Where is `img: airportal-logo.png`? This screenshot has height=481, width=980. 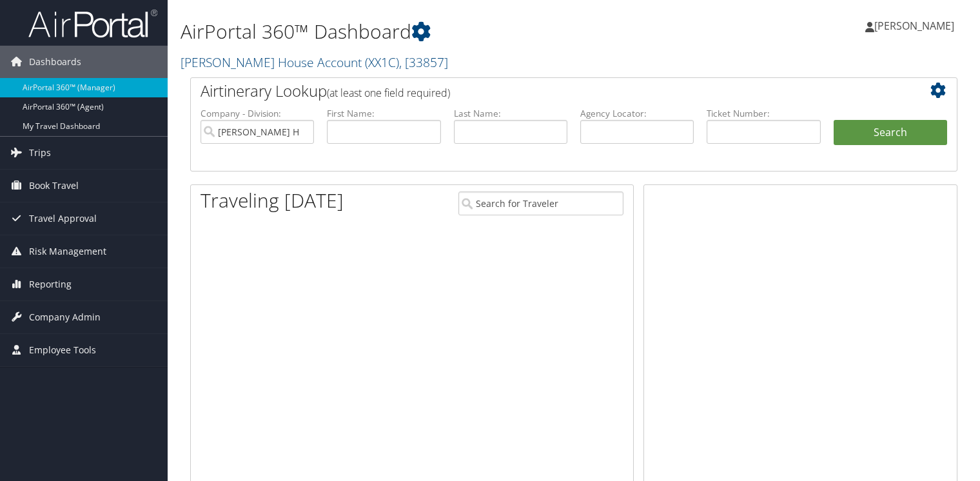 img: airportal-logo.png is located at coordinates (93, 23).